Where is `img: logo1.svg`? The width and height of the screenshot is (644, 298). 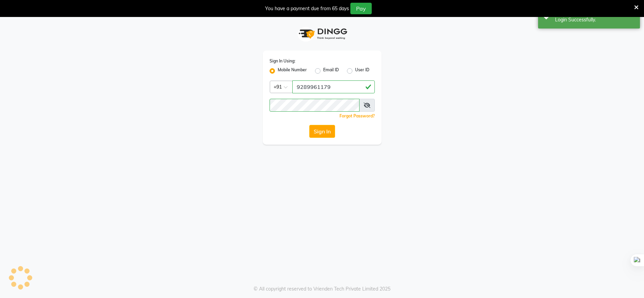 img: logo1.svg is located at coordinates (322, 34).